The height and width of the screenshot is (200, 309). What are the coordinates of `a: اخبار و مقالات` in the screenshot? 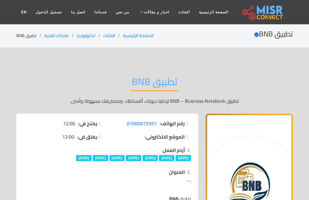 It's located at (154, 12).